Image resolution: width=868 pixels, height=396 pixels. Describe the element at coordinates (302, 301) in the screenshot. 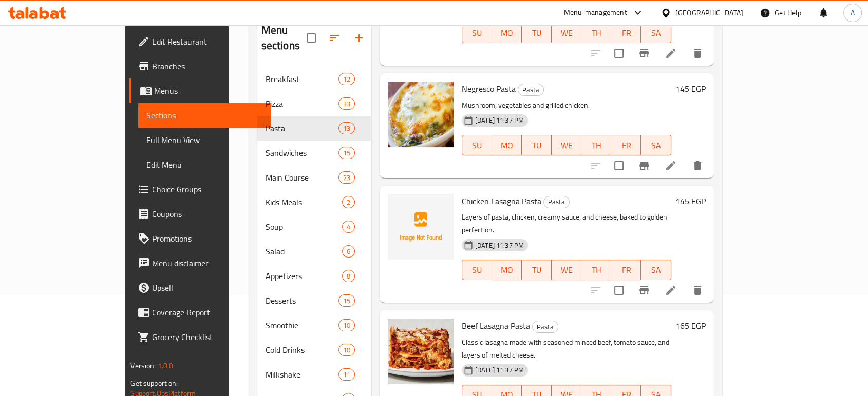

I see `span: Desserts` at that location.